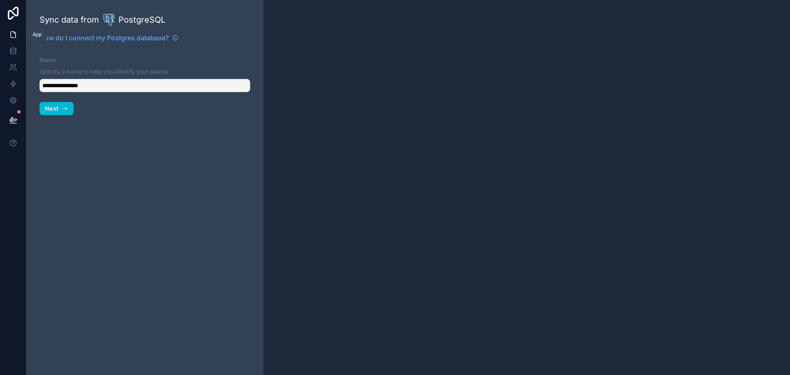  Describe the element at coordinates (142, 20) in the screenshot. I see `span: PostgreSQL` at that location.